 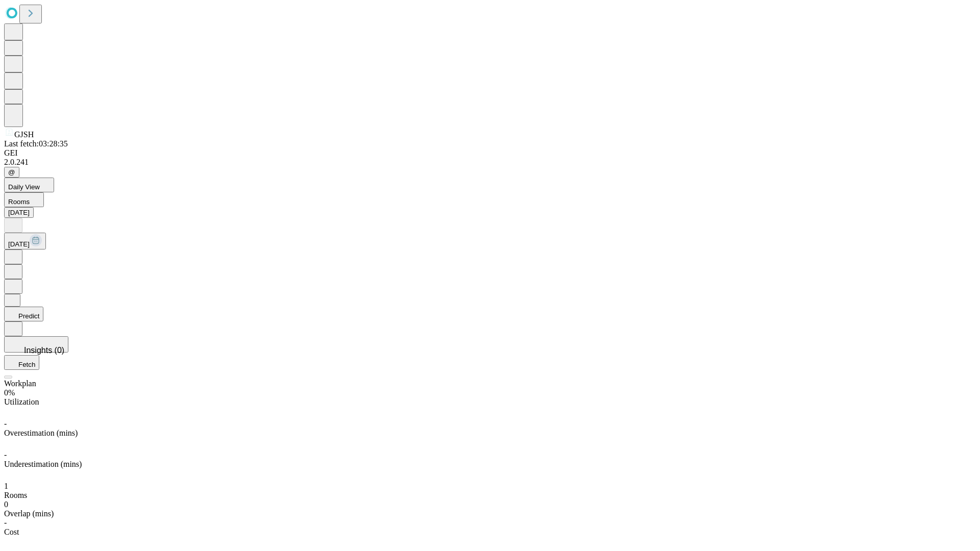 I want to click on div: GEI, so click(x=490, y=153).